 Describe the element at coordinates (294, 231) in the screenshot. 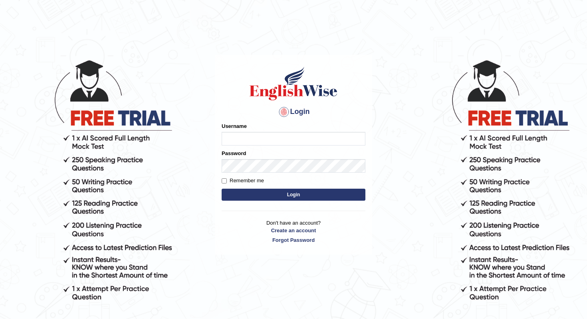

I see `p: Don't have an account?` at that location.